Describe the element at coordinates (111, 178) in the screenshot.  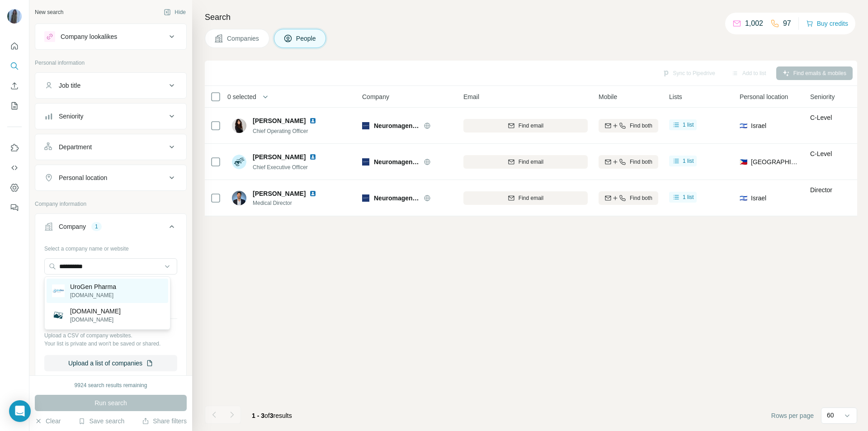
I see `button: Personal location` at that location.